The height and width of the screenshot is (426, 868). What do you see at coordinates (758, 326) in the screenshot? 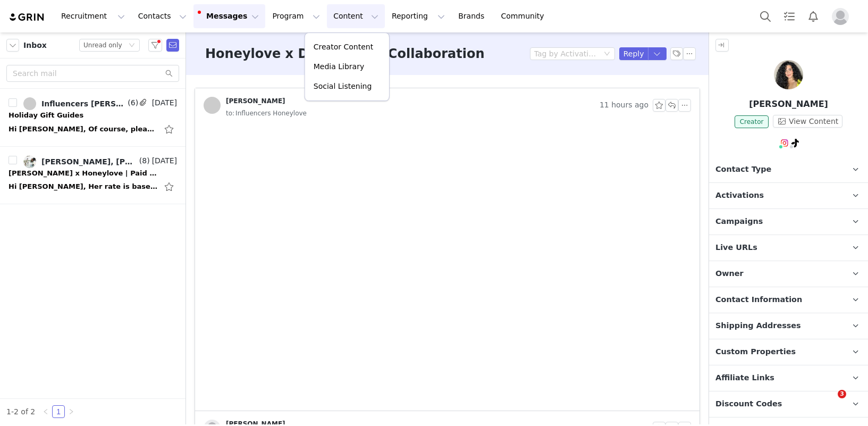
I see `span: Shipping Addresses` at bounding box center [758, 326].